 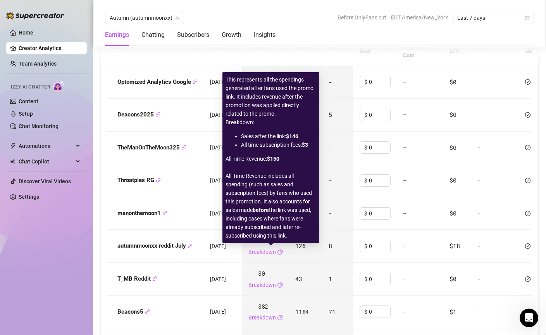 What do you see at coordinates (263, 306) in the screenshot?
I see `span: $82` at bounding box center [263, 306].